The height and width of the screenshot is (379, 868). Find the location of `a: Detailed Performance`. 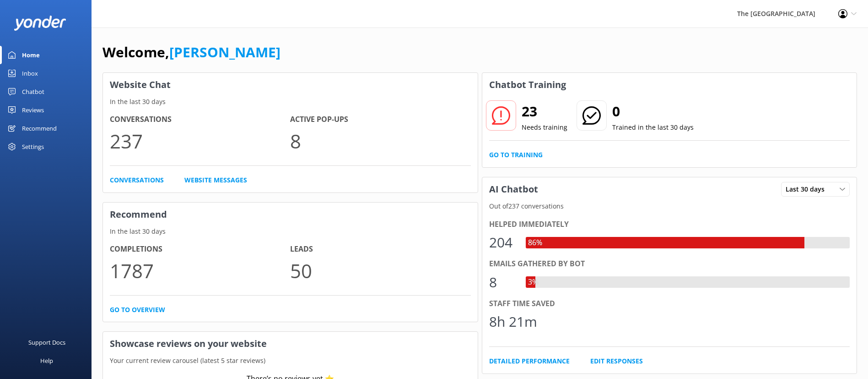

a: Detailed Performance is located at coordinates (529, 360).